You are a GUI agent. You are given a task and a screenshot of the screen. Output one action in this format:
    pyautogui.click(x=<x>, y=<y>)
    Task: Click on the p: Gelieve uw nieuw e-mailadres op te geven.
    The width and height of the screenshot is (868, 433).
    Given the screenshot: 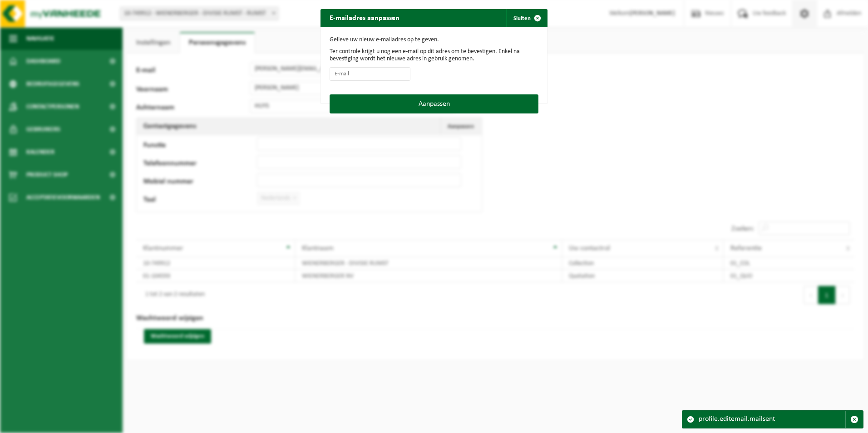 What is the action you would take?
    pyautogui.click(x=434, y=40)
    